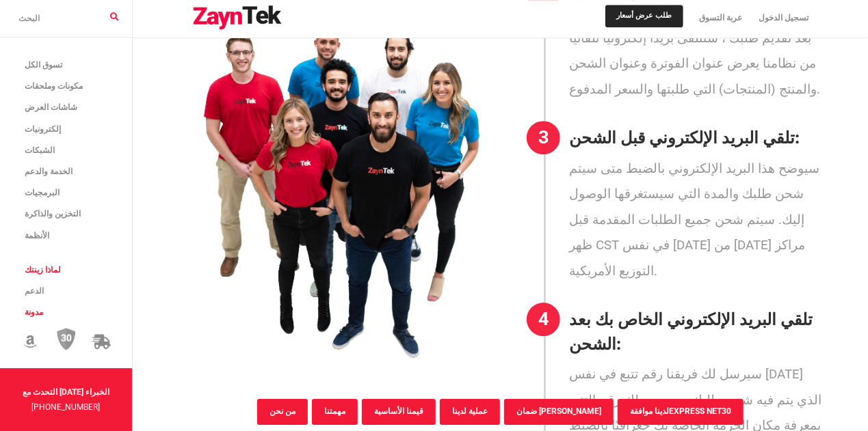 The width and height of the screenshot is (868, 431). What do you see at coordinates (721, 18) in the screenshot?
I see `a: عربة التسوق` at bounding box center [721, 18].